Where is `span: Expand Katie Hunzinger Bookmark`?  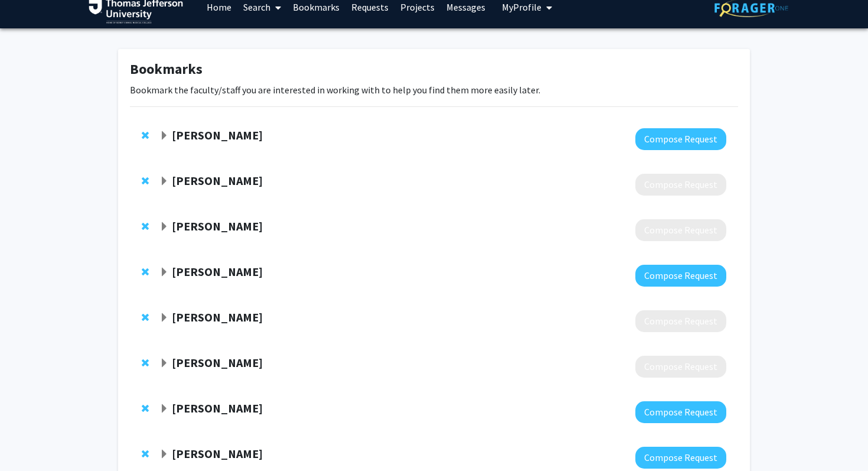
span: Expand Katie Hunzinger Bookmark is located at coordinates (164, 272).